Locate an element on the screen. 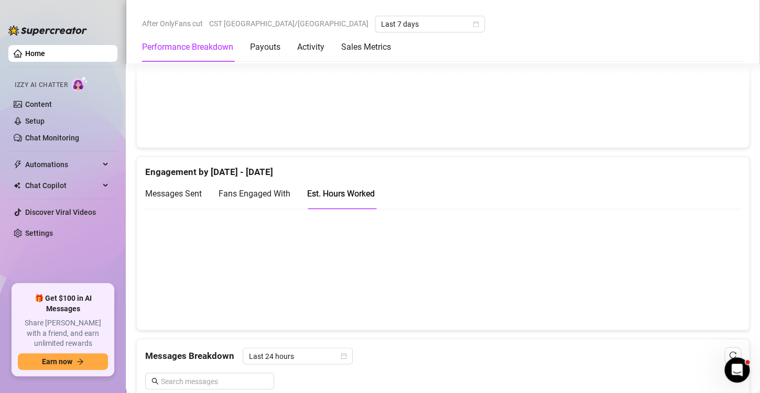 The image size is (760, 393). div: Performance Breakdown is located at coordinates (188, 47).